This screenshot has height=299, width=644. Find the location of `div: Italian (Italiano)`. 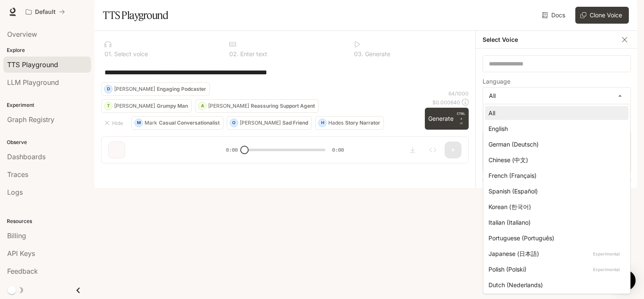

div: Italian (Italiano) is located at coordinates (555, 222).